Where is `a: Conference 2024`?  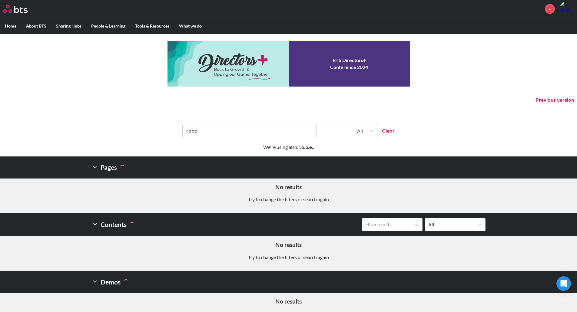 a: Conference 2024 is located at coordinates (288, 64).